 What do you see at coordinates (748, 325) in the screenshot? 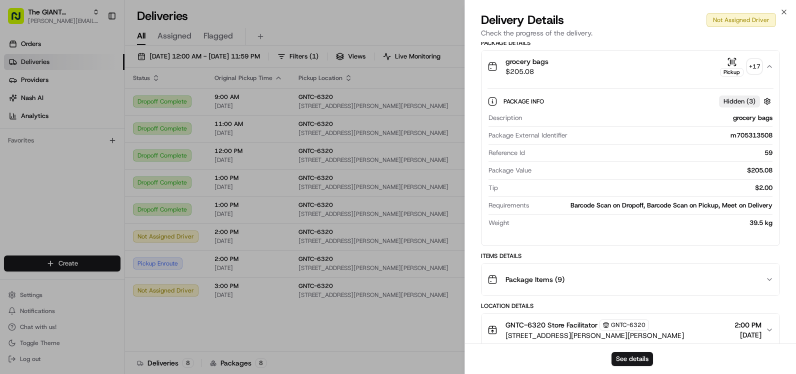
I see `span: 2:00 PM` at bounding box center [748, 325].